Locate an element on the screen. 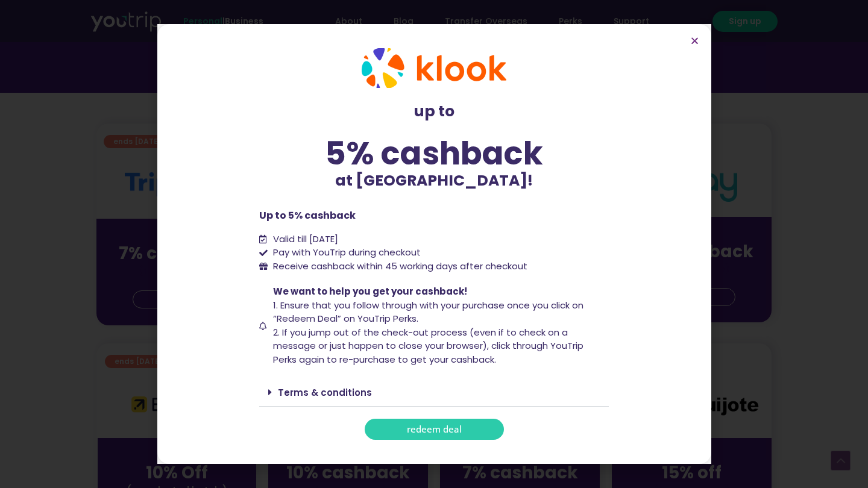  a: redeem deal is located at coordinates (434, 429).